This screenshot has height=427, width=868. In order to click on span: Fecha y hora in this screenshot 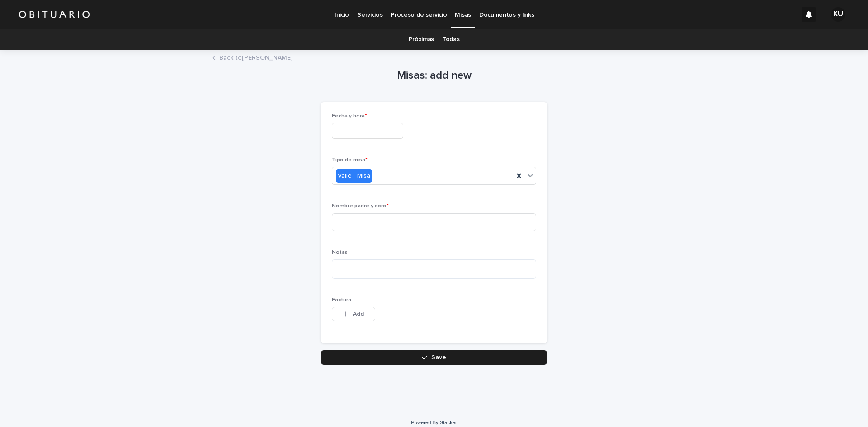, I will do `click(350, 116)`.